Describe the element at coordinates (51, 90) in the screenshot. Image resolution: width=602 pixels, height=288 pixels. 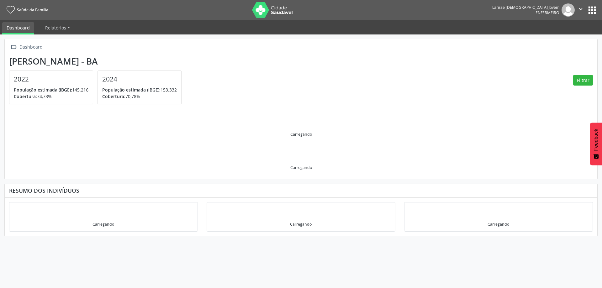
I see `p: 145.216` at that location.